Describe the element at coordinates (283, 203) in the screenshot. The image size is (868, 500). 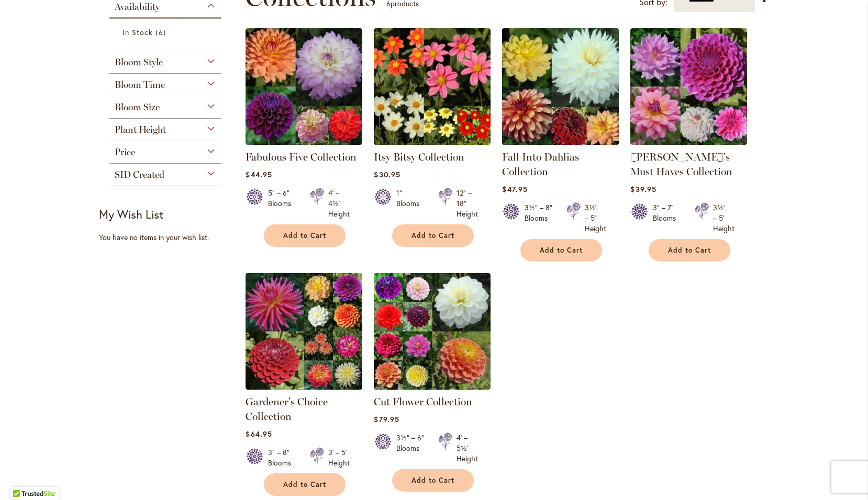
I see `div: 5" – 6" Blooms` at that location.